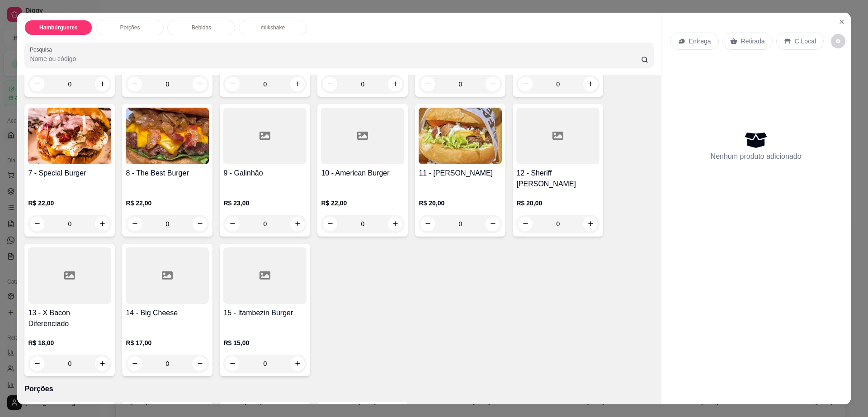  I want to click on p: R$ 15,00, so click(265, 343).